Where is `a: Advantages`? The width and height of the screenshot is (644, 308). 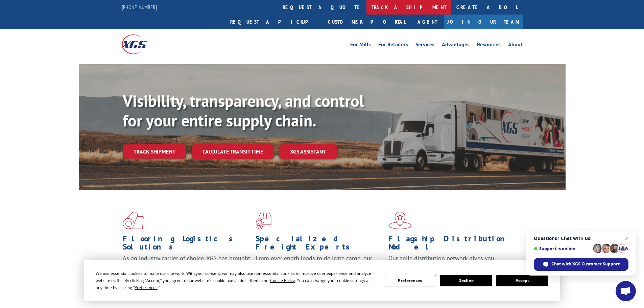 a: Advantages is located at coordinates (456, 46).